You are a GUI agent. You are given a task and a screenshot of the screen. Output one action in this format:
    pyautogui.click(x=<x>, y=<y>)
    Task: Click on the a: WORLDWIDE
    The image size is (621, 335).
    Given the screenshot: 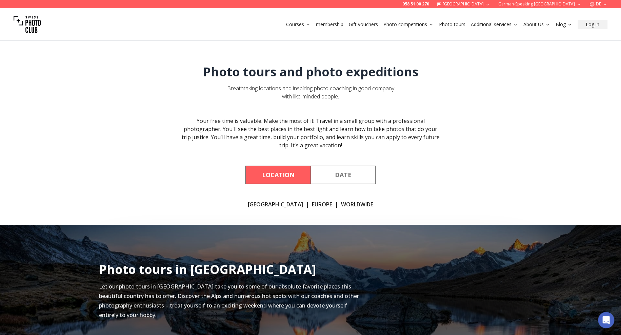 What is the action you would take?
    pyautogui.click(x=357, y=204)
    